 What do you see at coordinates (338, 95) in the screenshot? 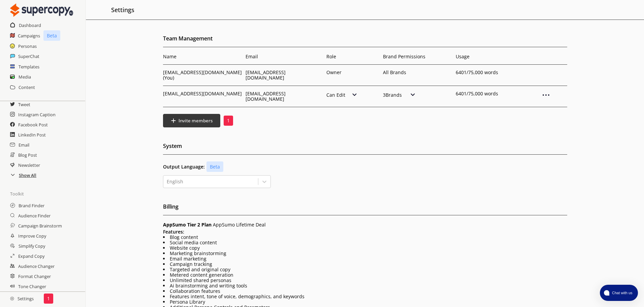
I see `p: Can Edit` at bounding box center [338, 95].